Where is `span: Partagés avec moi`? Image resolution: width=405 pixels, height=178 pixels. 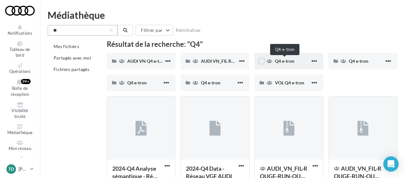 span: Partagés avec moi is located at coordinates (72, 58).